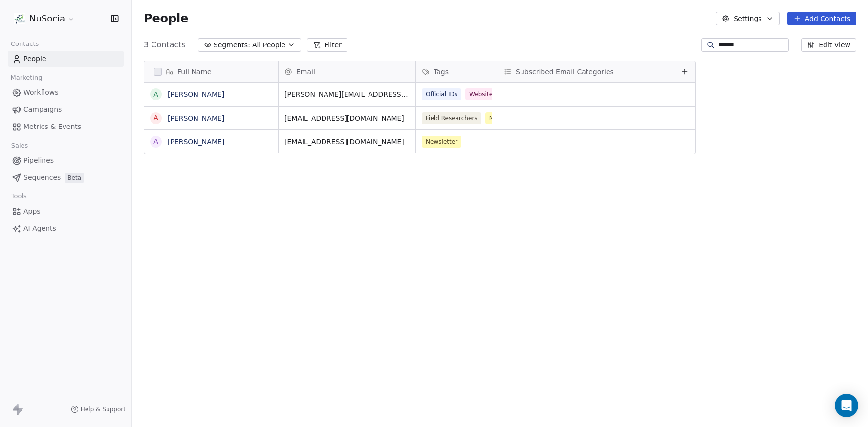 The height and width of the screenshot is (427, 868). I want to click on span: Sequences, so click(42, 177).